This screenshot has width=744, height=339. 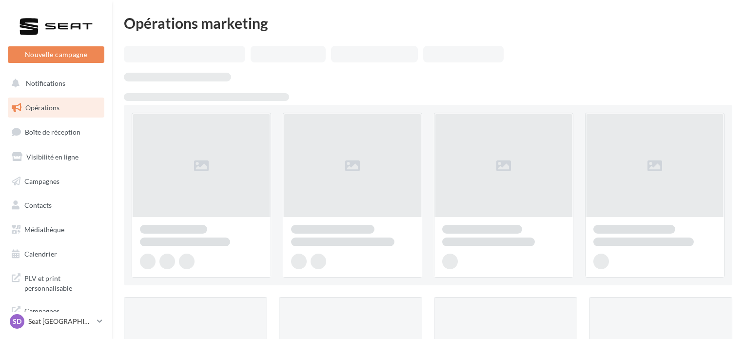 What do you see at coordinates (42, 107) in the screenshot?
I see `span: Opérations` at bounding box center [42, 107].